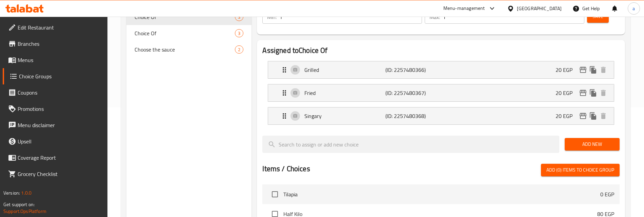 The image size is (644, 217). What do you see at coordinates (607, 194) in the screenshot?
I see `p: 0 EGP` at bounding box center [607, 194].